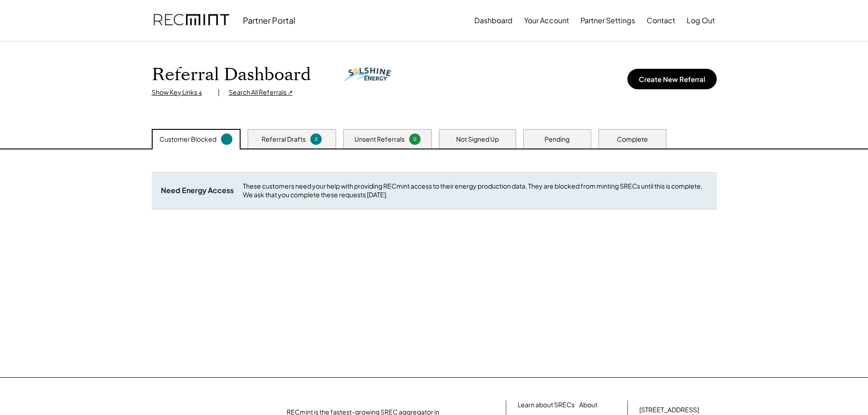 The height and width of the screenshot is (415, 868). What do you see at coordinates (557, 139) in the screenshot?
I see `div: Pending` at bounding box center [557, 139].